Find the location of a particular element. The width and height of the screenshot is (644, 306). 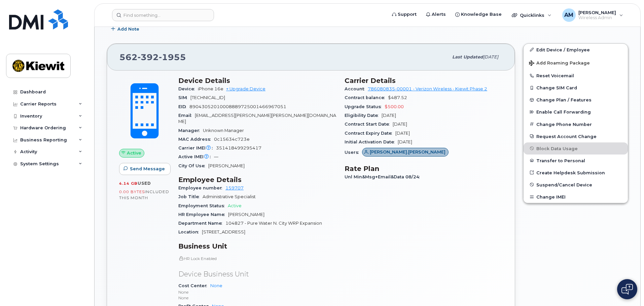

span: Quicklinks is located at coordinates (532, 15).